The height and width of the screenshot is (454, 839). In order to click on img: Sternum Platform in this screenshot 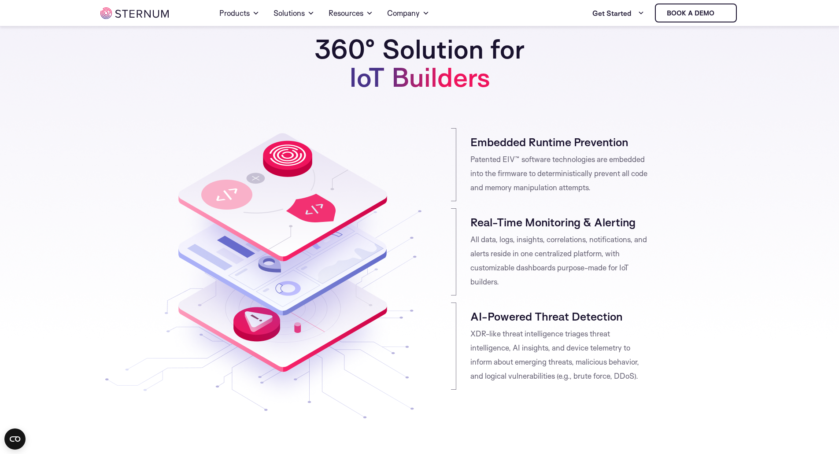, I will do `click(275, 273)`.